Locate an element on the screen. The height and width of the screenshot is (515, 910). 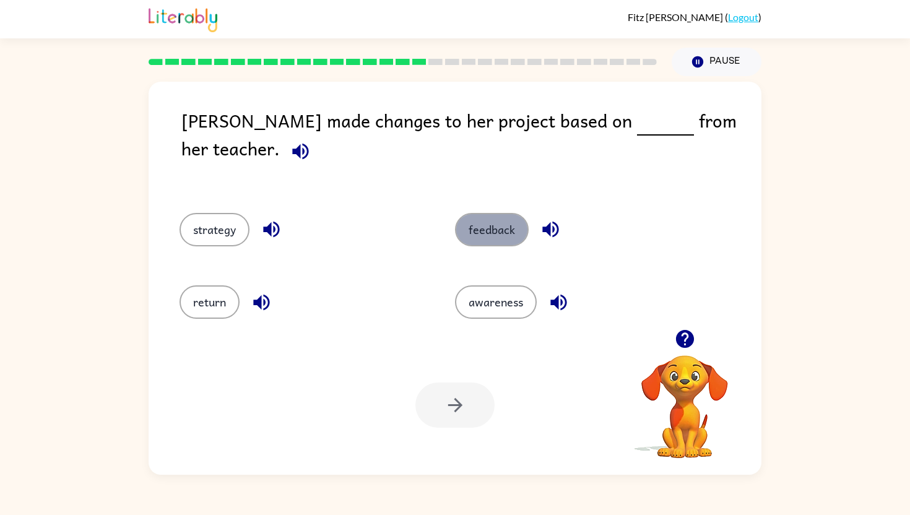
button: awareness is located at coordinates (496, 302).